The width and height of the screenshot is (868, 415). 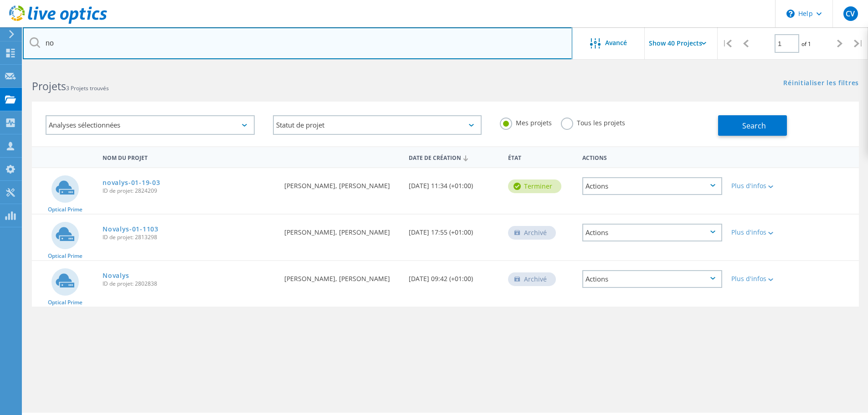 What do you see at coordinates (540, 157) in the screenshot?
I see `div: État` at bounding box center [540, 157].